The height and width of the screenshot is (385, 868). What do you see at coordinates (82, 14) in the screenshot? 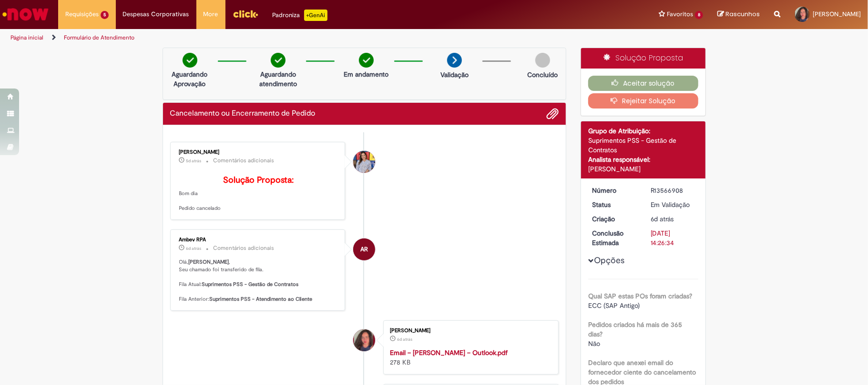
I see `span: Requisições` at bounding box center [82, 14].